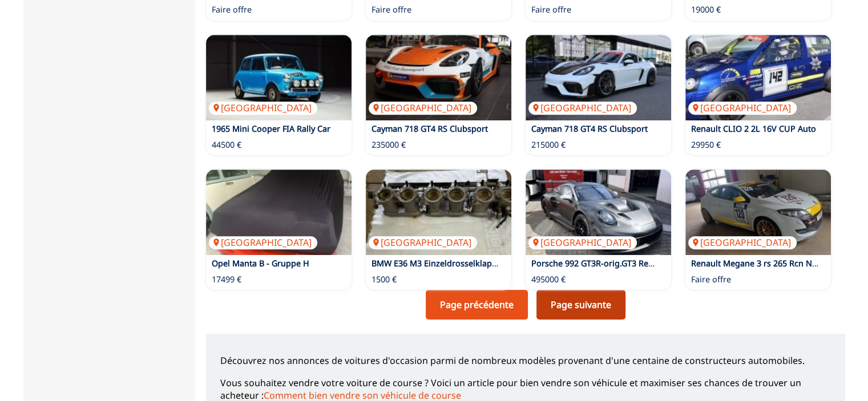  What do you see at coordinates (278, 212) in the screenshot?
I see `img: Opel Manta B - Gruppe H` at bounding box center [278, 212].